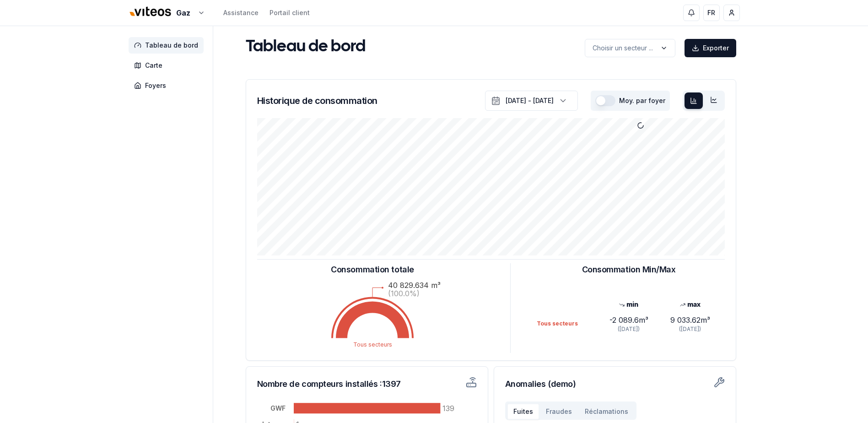 The height and width of the screenshot is (423, 868). I want to click on div: Exporter, so click(710, 48).